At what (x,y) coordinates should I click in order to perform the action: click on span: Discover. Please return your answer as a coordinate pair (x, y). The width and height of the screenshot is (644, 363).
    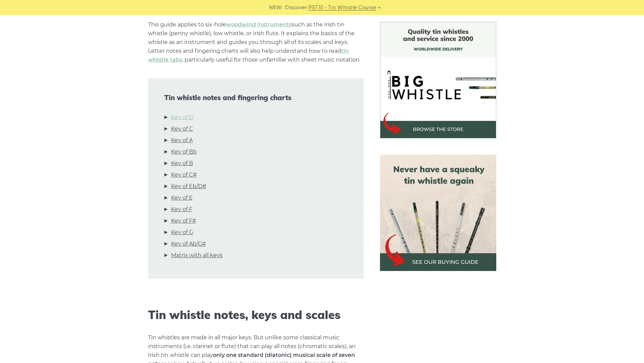
    Looking at the image, I should click on (296, 8).